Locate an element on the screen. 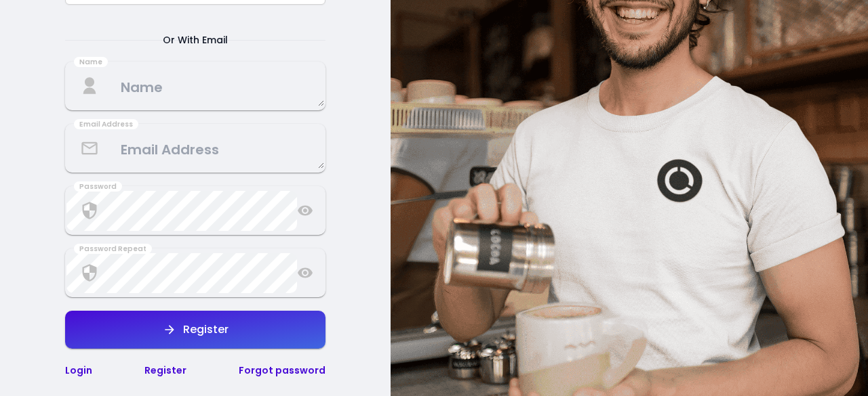  div: Password Repeat is located at coordinates (112, 249).